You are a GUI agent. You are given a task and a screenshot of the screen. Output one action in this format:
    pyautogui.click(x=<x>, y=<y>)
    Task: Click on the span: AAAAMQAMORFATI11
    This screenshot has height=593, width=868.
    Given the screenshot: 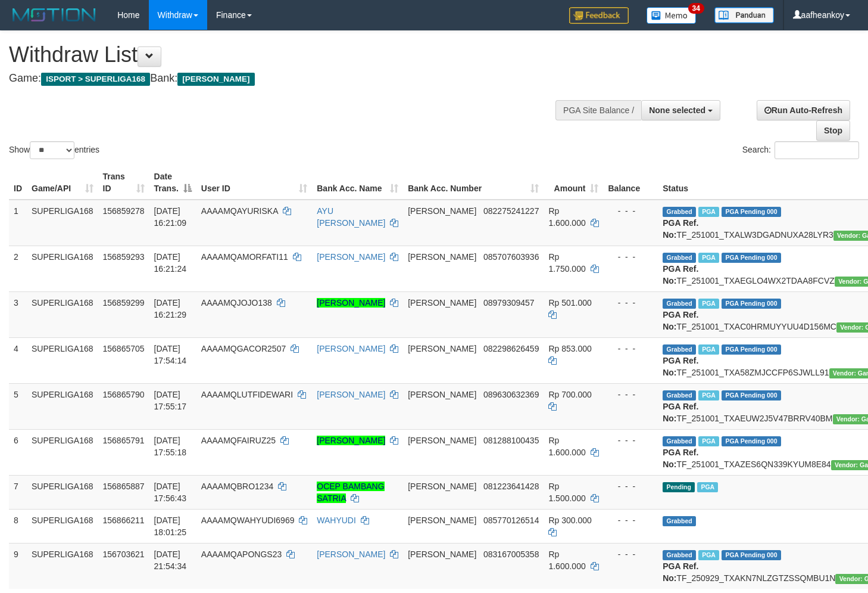 What is the action you would take?
    pyautogui.click(x=245, y=257)
    